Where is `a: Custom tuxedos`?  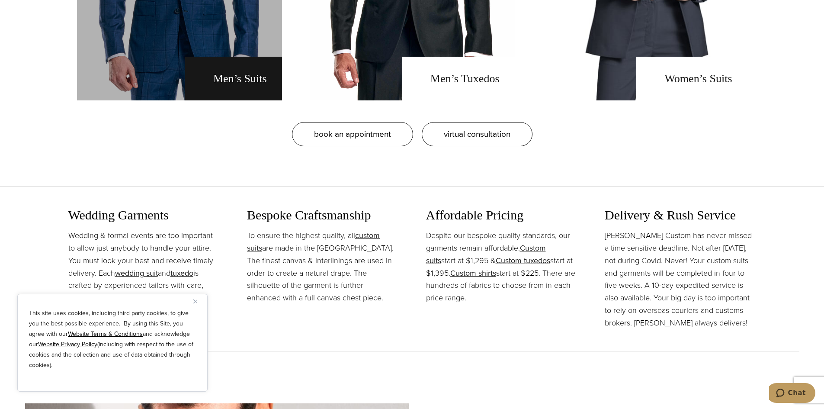 a: Custom tuxedos is located at coordinates (523, 260).